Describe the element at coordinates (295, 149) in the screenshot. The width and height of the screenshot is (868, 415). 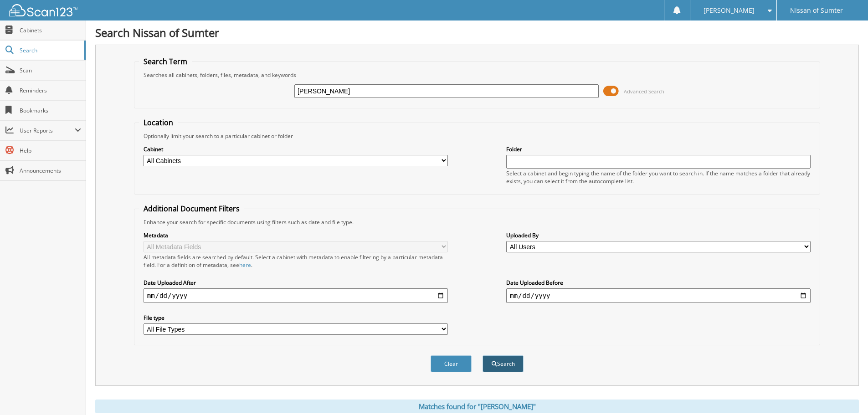
I see `label: Cabinet` at that location.